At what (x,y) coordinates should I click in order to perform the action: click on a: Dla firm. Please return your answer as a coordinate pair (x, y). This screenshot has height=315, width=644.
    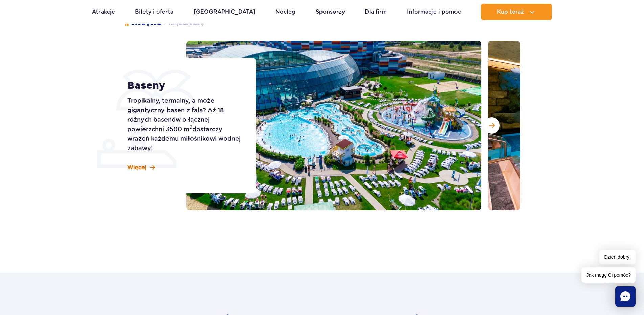
    Looking at the image, I should click on (375, 12).